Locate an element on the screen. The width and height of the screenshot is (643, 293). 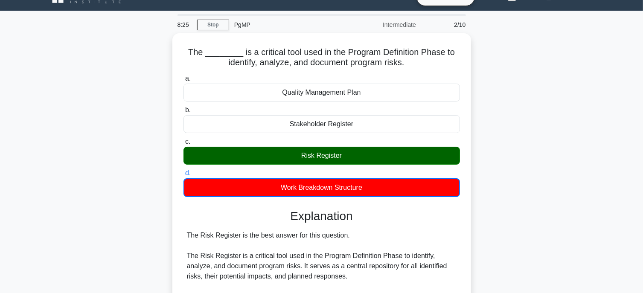
span: c. is located at coordinates (188, 141).